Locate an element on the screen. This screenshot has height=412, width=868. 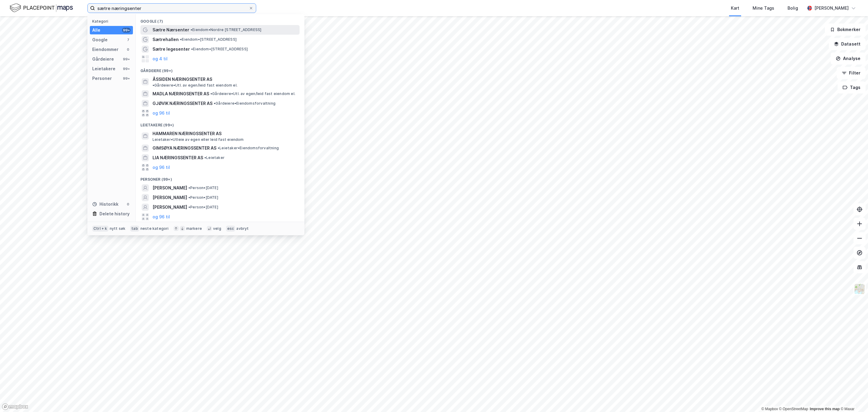
span: HAMMAREN NÆRINGSSENTER AS is located at coordinates (225, 133).